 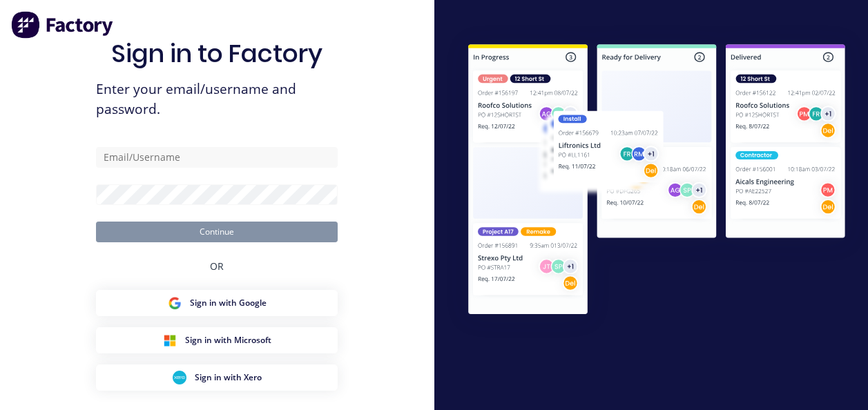 I want to click on img: Factory, so click(x=63, y=25).